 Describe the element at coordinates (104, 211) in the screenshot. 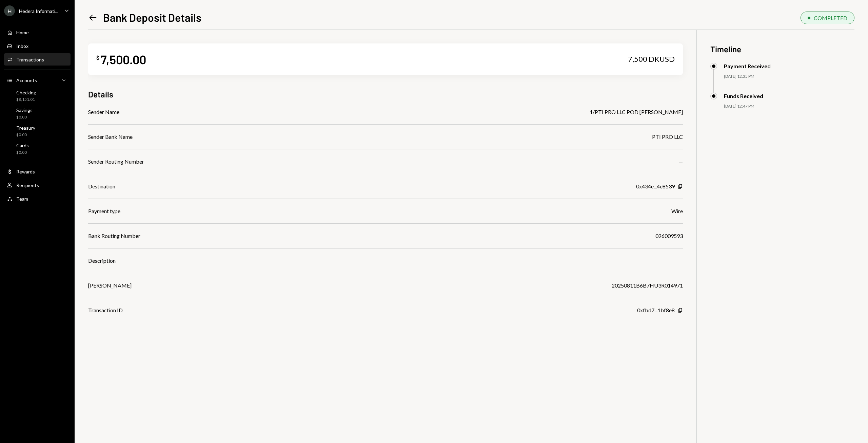

I see `div: Payment type` at that location.